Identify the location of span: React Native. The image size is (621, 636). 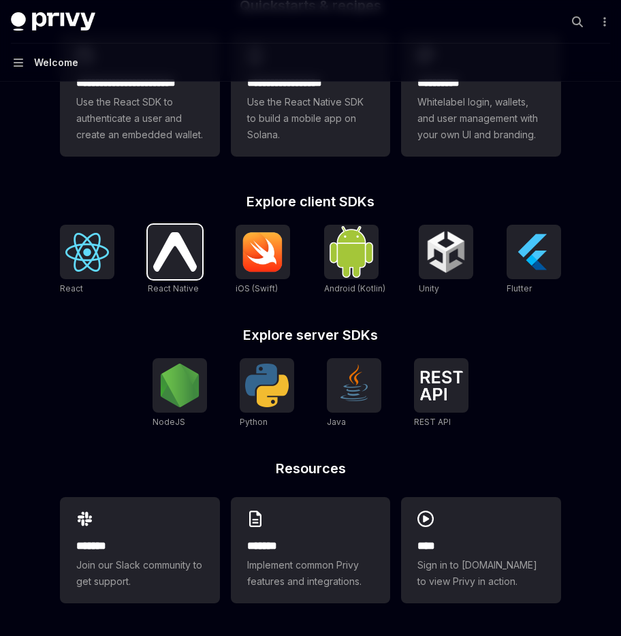
(173, 288).